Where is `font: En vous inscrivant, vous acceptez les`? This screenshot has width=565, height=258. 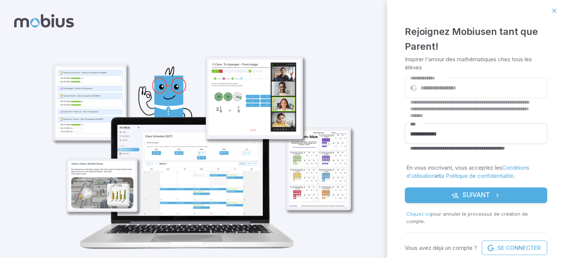 font: En vous inscrivant, vous acceptez les is located at coordinates (454, 168).